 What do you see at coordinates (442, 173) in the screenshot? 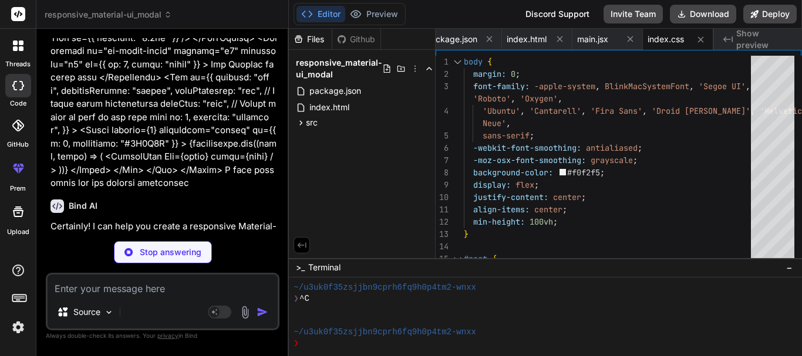
I see `div: 8` at bounding box center [442, 173].